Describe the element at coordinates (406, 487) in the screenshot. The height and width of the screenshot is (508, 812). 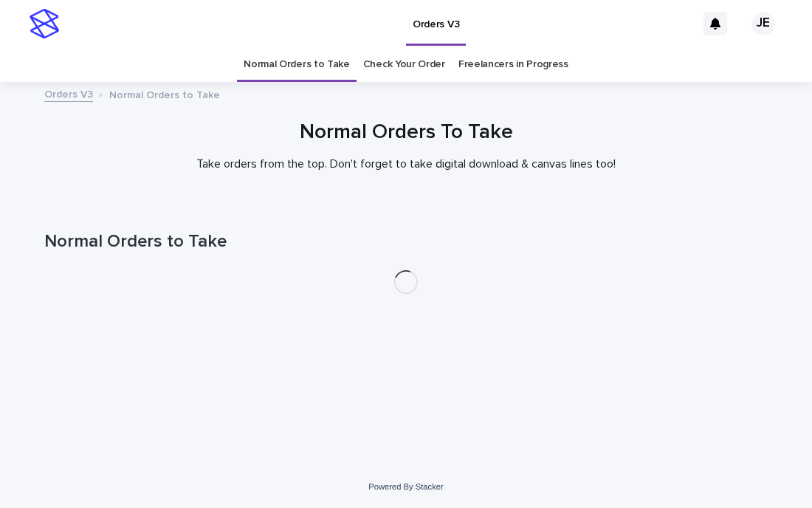
I see `a: Powered By Stacker` at that location.